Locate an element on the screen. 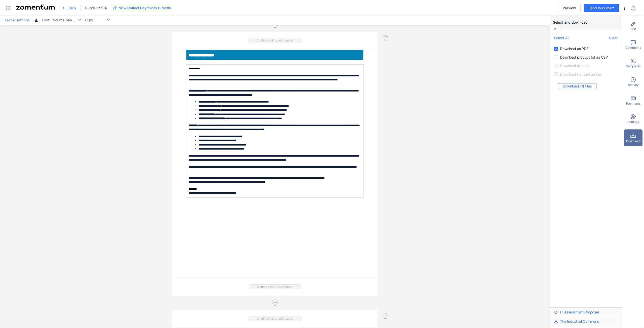  span: Send document is located at coordinates (602, 8).